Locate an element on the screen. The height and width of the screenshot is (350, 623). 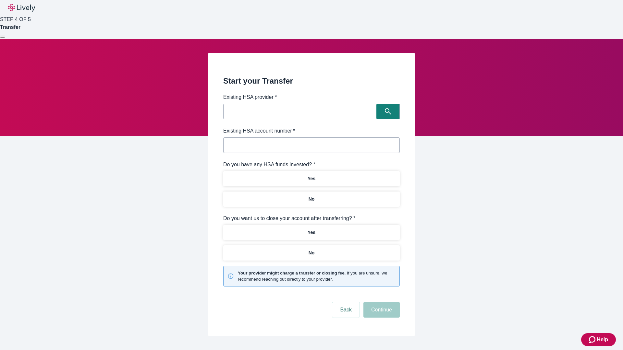
svg: Search icon is located at coordinates (388, 112).